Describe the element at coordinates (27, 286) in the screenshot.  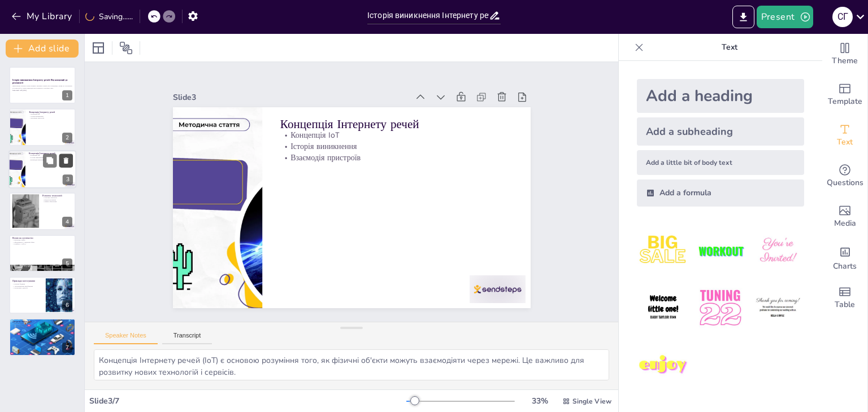
I see `p: Автоматизовані виробництва` at that location.